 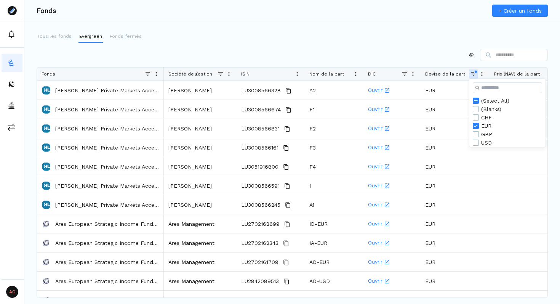 I want to click on span: ISIN, so click(x=245, y=74).